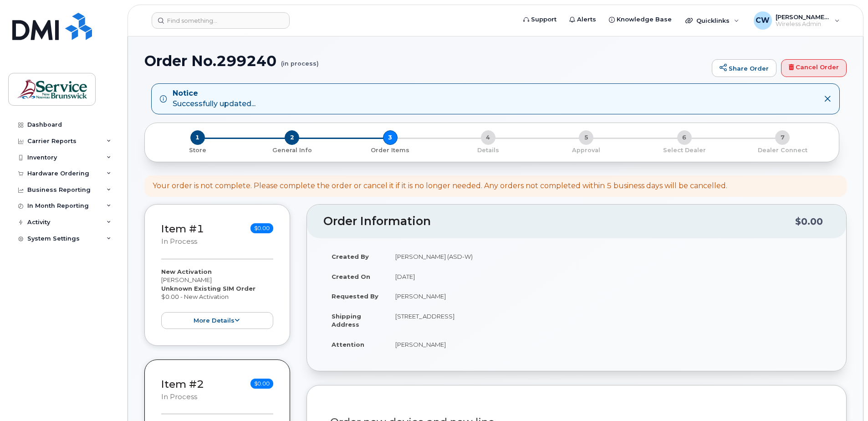 Image resolution: width=868 pixels, height=421 pixels. Describe the element at coordinates (355, 296) in the screenshot. I see `strong: Requested By` at that location.